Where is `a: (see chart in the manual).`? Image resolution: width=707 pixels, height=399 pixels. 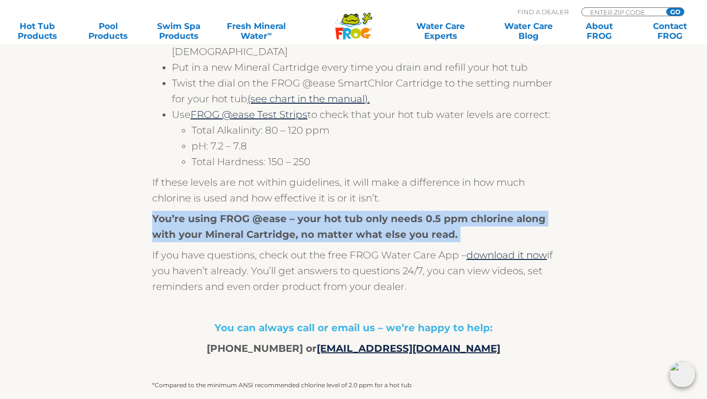
a: (see chart in the manual). is located at coordinates (308, 99).